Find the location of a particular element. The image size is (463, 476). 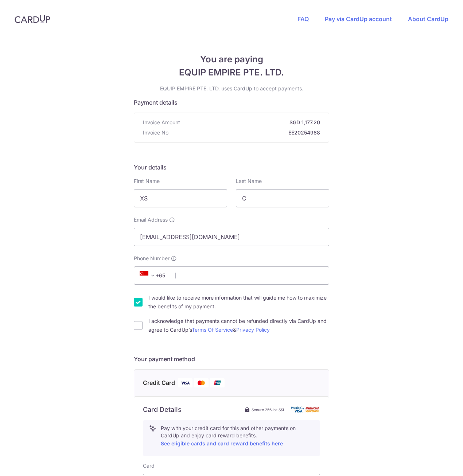

h6: Card Details is located at coordinates (162, 410).